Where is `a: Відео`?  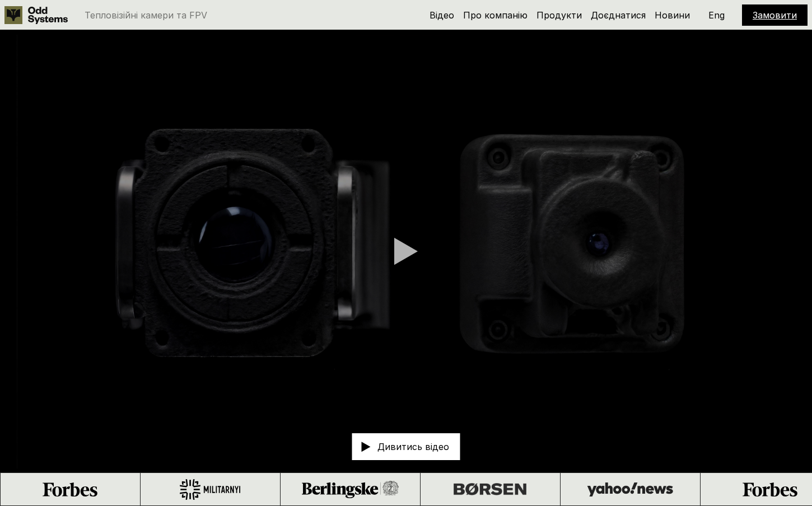 a: Відео is located at coordinates (442, 15).